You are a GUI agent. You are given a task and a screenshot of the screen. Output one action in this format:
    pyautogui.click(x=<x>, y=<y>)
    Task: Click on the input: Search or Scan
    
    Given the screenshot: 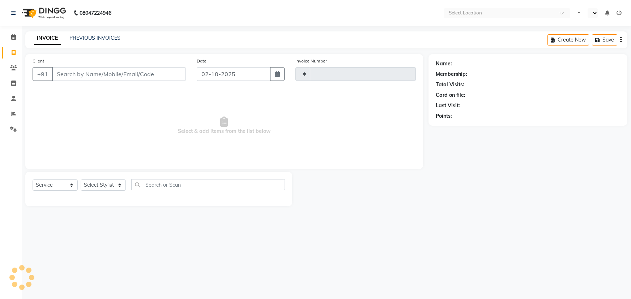 What is the action you would take?
    pyautogui.click(x=208, y=185)
    